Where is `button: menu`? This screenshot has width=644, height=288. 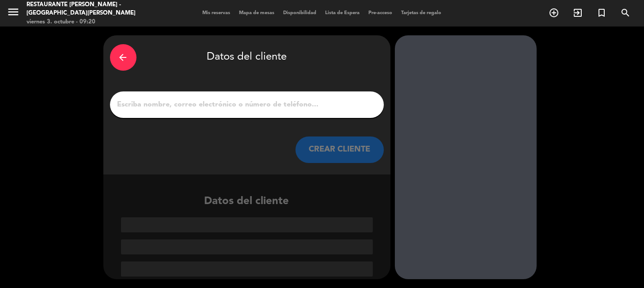 button: menu is located at coordinates (14, 14).